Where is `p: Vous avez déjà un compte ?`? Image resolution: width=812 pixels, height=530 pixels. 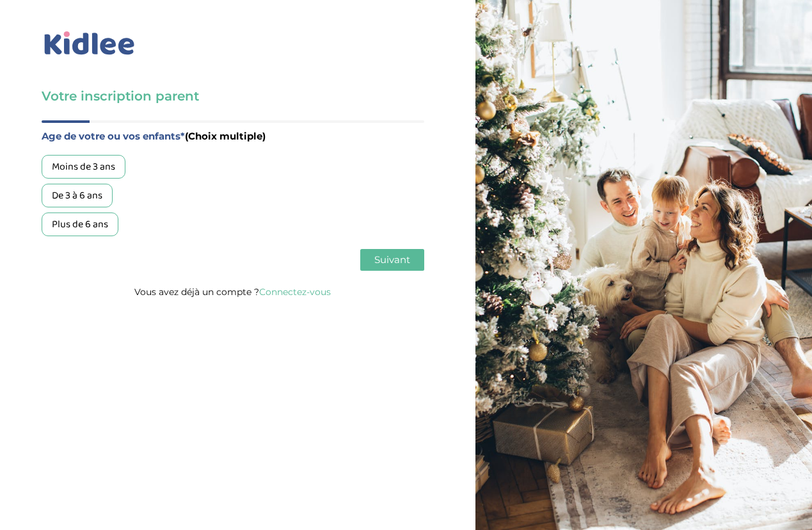
p: Vous avez déjà un compte ? is located at coordinates (233, 292).